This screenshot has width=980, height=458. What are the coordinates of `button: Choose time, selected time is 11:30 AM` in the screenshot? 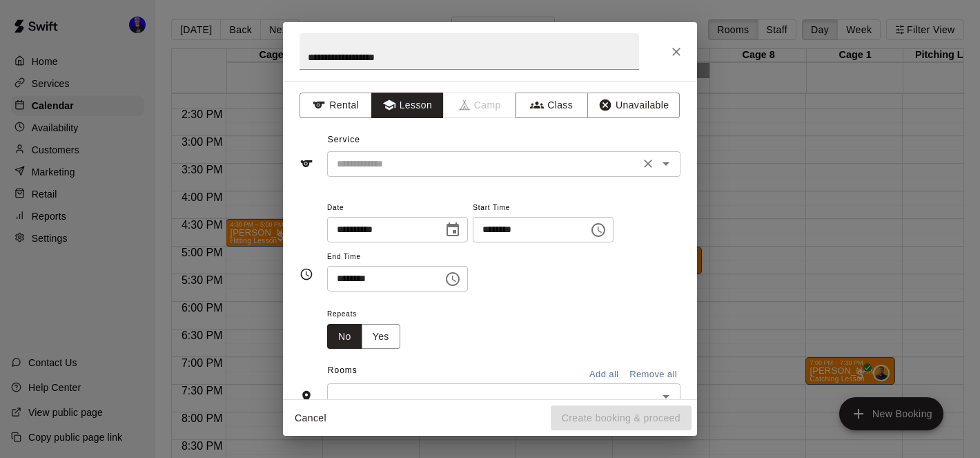 It's located at (453, 280).